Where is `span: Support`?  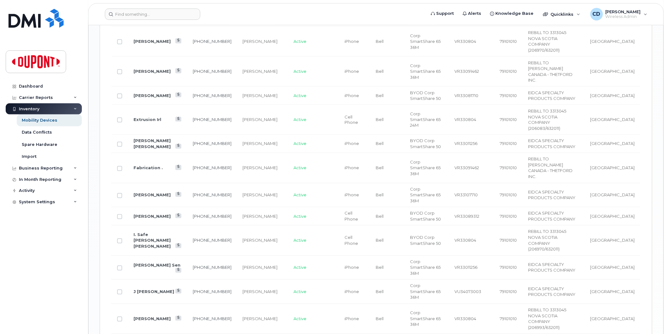
span: Support is located at coordinates (446, 14).